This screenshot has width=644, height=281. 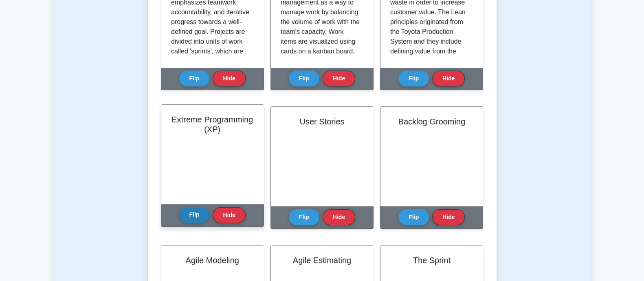 I want to click on h2: The Sprint, so click(x=431, y=260).